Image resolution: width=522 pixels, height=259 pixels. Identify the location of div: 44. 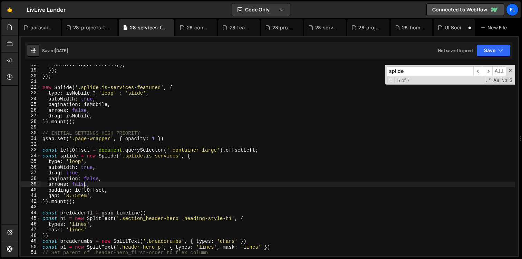
(31, 212).